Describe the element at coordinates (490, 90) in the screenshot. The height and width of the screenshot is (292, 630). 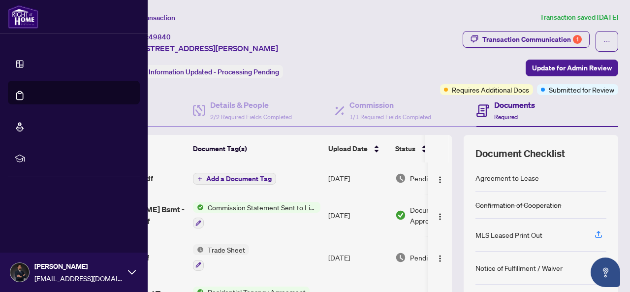
I see `span: Requires Additional Docs` at that location.